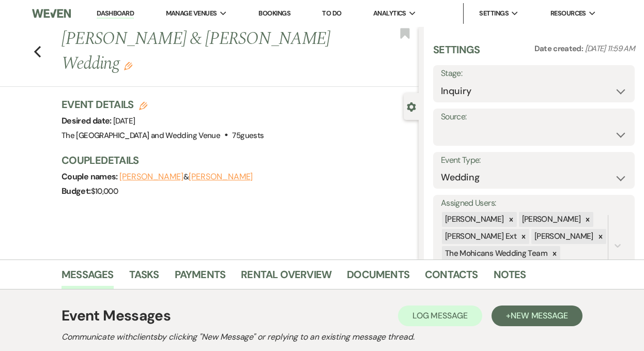 This screenshot has width=644, height=351. Describe the element at coordinates (534, 160) in the screenshot. I see `label: Event Type:` at that location.